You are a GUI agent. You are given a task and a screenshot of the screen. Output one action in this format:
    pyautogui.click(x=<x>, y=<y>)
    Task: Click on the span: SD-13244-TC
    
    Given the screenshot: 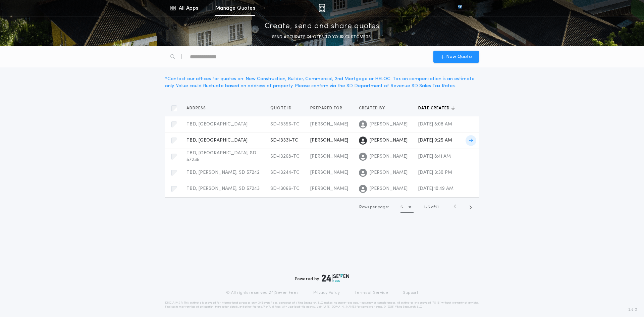 What is the action you would take?
    pyautogui.click(x=284, y=172)
    